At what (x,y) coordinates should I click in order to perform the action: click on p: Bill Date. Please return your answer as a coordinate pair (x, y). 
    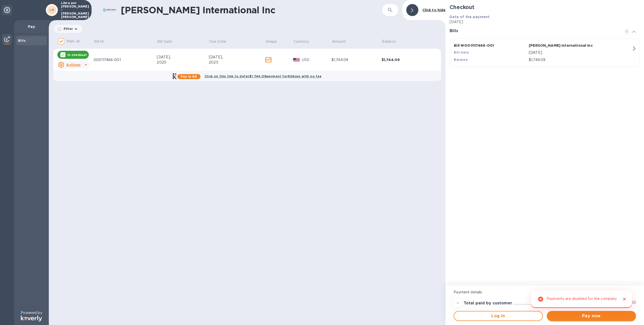
    Looking at the image, I should click on (165, 41).